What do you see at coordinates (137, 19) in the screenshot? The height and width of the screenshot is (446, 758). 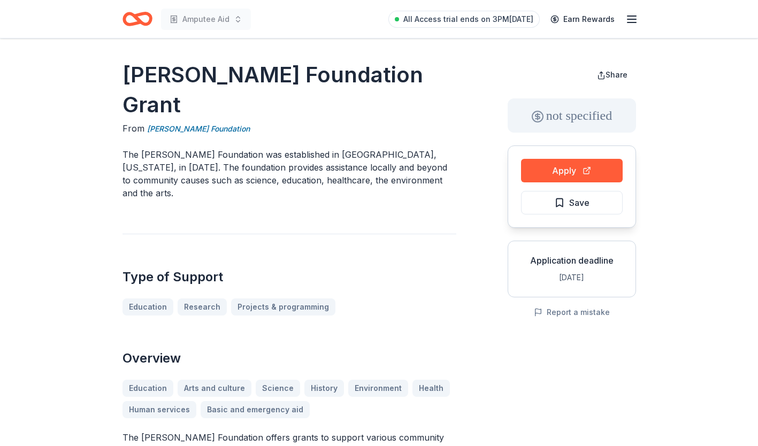 I see `a: Home` at bounding box center [137, 19].